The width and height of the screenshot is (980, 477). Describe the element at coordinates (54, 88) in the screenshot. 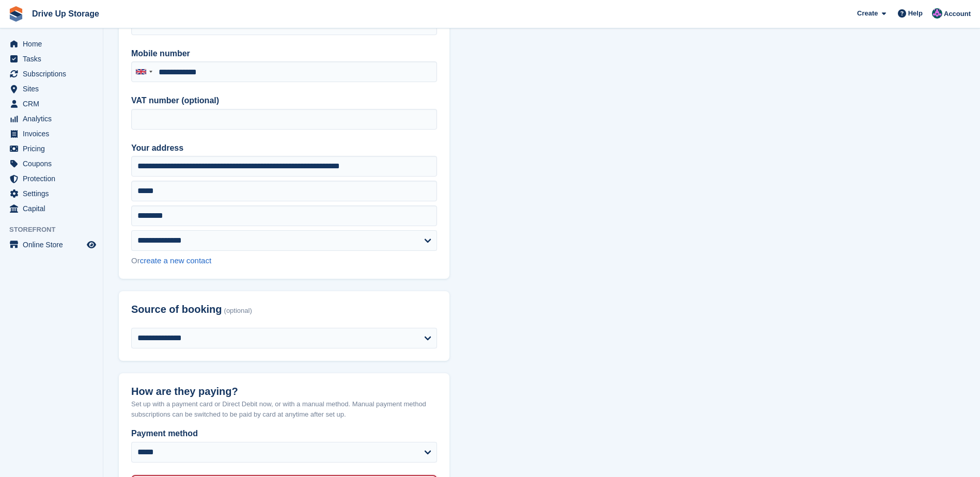

I see `span: Sites` at that location.